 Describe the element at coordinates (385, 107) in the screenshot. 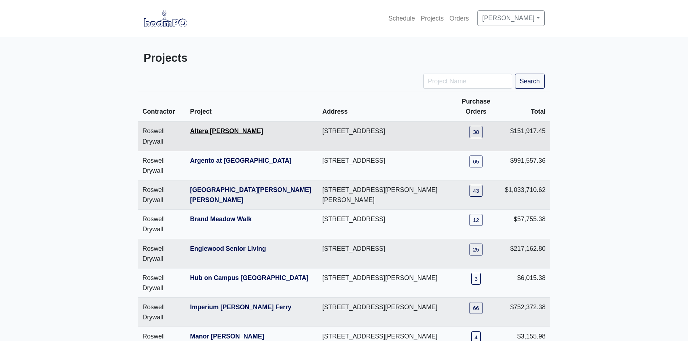

I see `th: Address` at that location.